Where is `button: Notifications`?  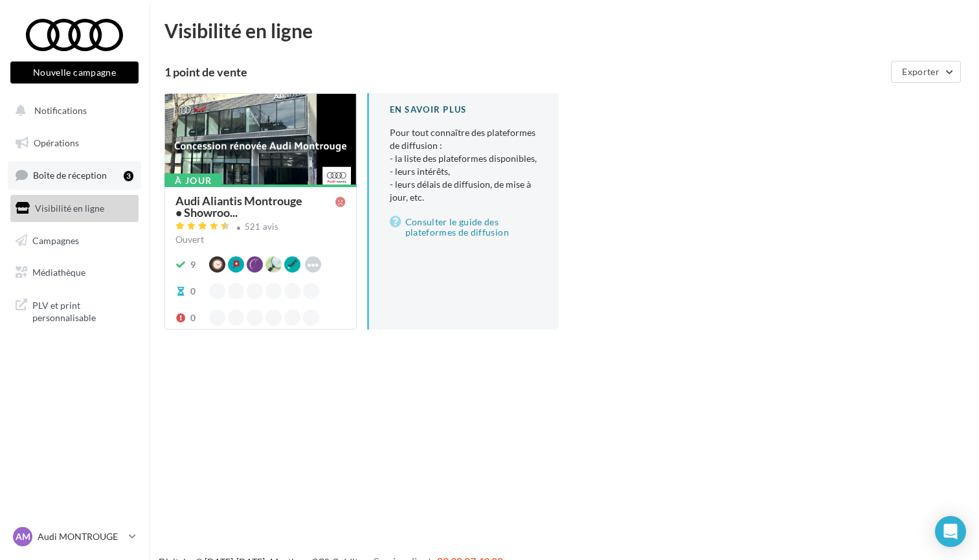 button: Notifications is located at coordinates (72, 111).